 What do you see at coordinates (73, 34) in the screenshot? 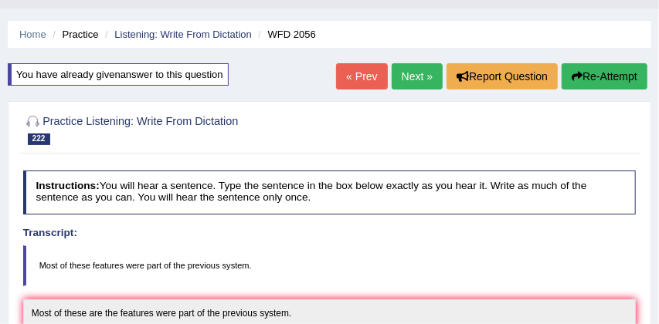
I see `li: Practice` at bounding box center [73, 34].